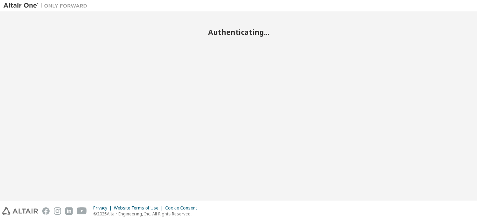  What do you see at coordinates (103, 208) in the screenshot?
I see `div: Privacy` at bounding box center [103, 208].